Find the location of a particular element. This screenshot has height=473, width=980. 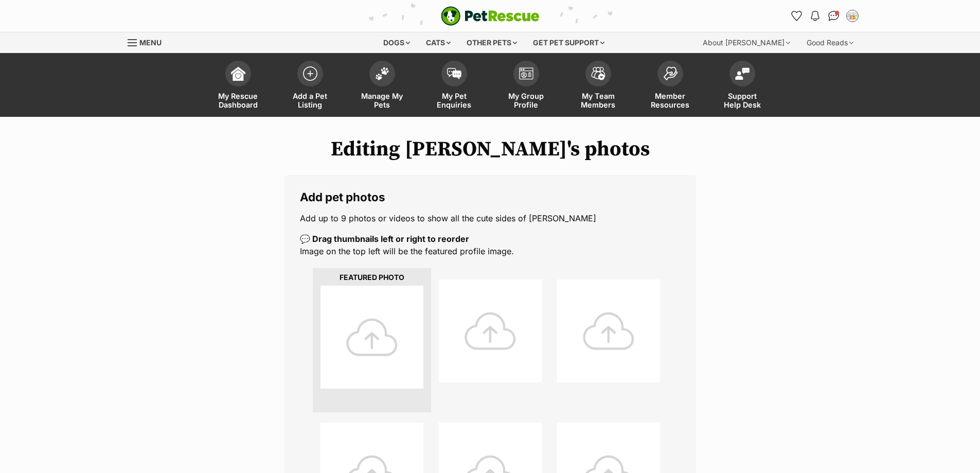

img: logo-e224e6f780fb5917bec1dbf3a21bbac754714ae5b6737aabdf751b685950b380.svg is located at coordinates (490, 16).